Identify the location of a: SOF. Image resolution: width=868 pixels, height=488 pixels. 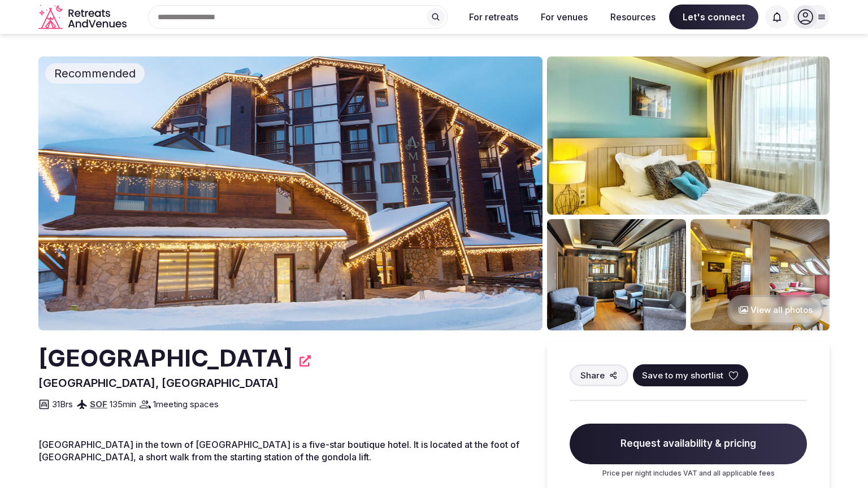
(99, 403).